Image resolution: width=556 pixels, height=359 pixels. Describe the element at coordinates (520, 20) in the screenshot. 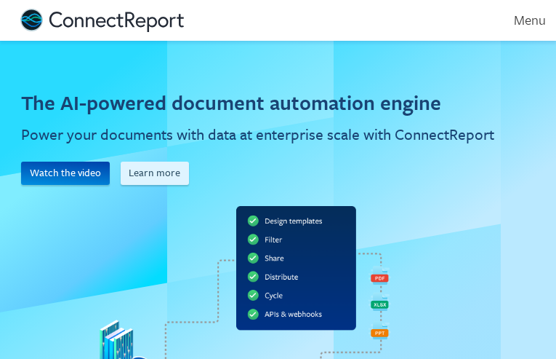

I see `div: Menu` at that location.